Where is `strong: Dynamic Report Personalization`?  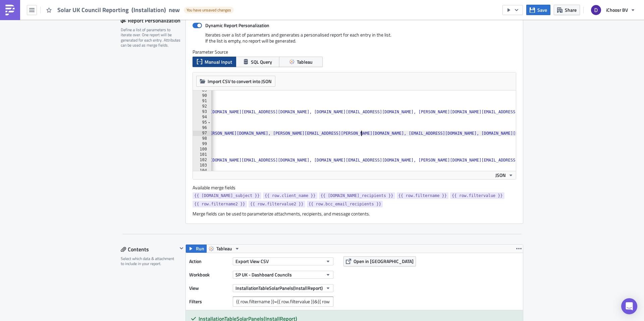
strong: Dynamic Report Personalization is located at coordinates (237, 25).